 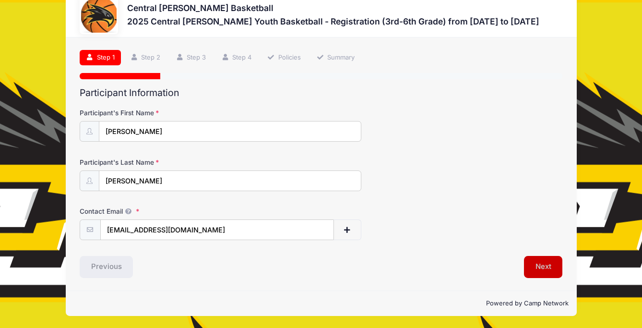 What do you see at coordinates (544, 267) in the screenshot?
I see `button: Next` at bounding box center [544, 267].